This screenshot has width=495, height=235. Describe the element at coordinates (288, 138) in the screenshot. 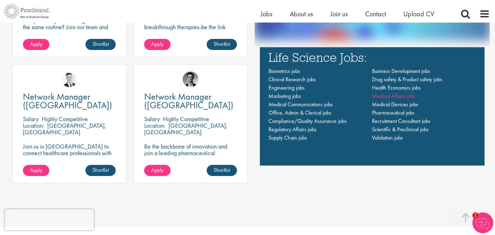

I see `span: Supply Chain jobs` at that location.